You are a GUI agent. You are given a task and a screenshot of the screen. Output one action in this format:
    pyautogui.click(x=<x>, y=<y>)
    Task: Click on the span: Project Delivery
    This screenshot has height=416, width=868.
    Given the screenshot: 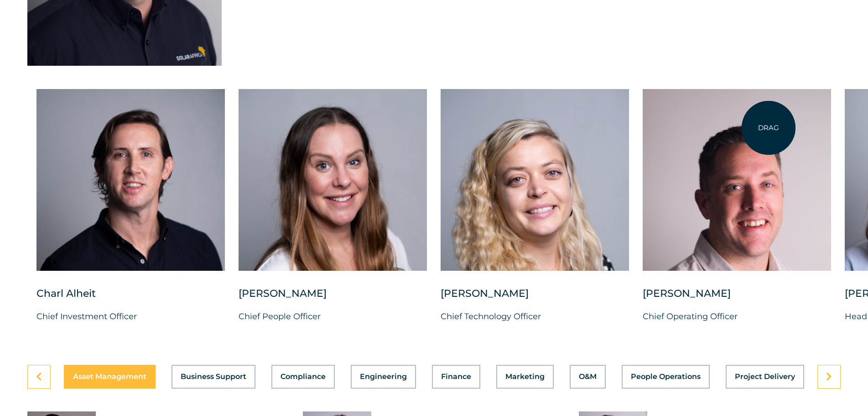 What is the action you would take?
    pyautogui.click(x=765, y=377)
    